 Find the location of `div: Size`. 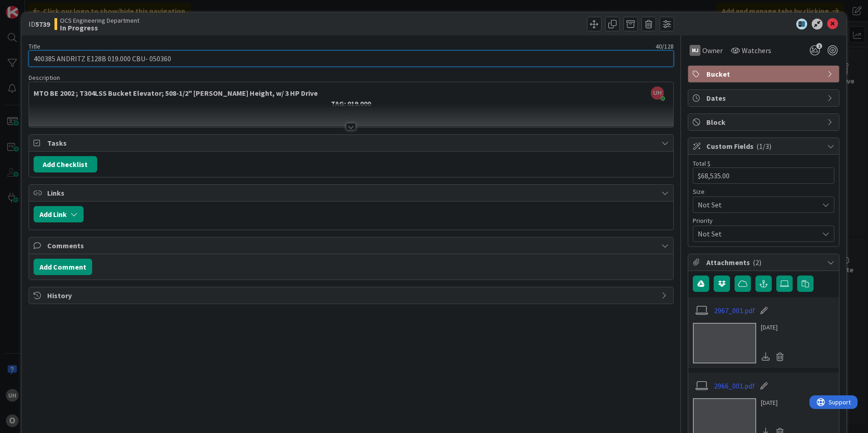

div: Size is located at coordinates (764, 191).